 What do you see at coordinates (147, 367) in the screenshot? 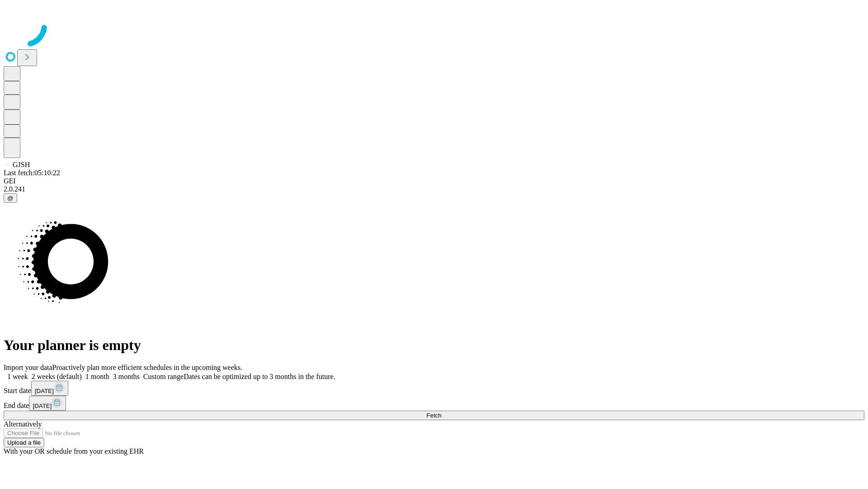
I see `span: Proactively plan more efficient schedules in the upcoming weeks.` at bounding box center [147, 367].